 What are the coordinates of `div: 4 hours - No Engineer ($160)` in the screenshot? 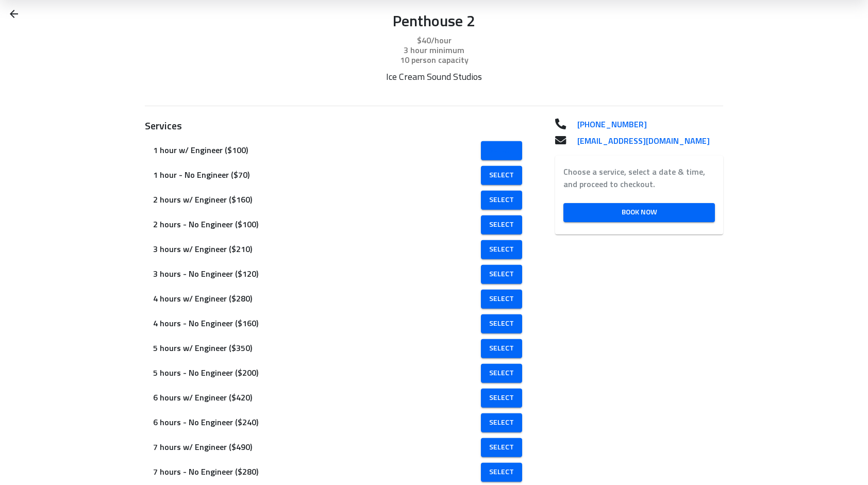 It's located at (338, 324).